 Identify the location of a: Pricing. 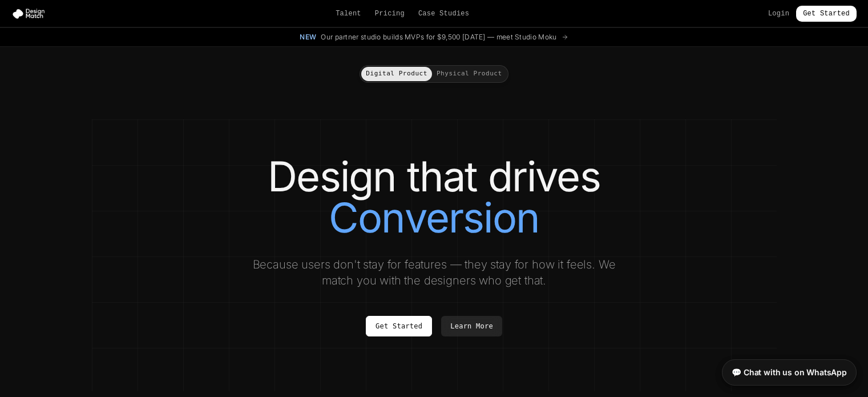
(390, 14).